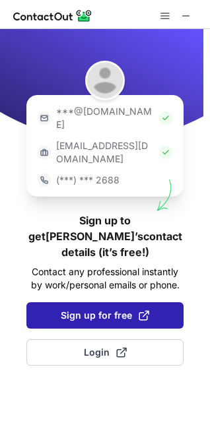 This screenshot has width=210, height=421. Describe the element at coordinates (105, 352) in the screenshot. I see `span: Login` at that location.